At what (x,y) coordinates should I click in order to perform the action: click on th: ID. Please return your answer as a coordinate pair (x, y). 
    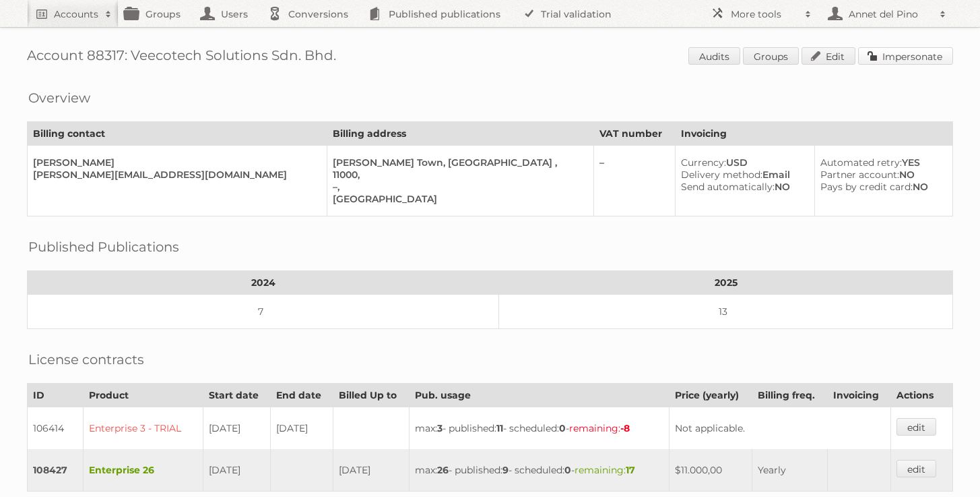
    Looking at the image, I should click on (55, 395).